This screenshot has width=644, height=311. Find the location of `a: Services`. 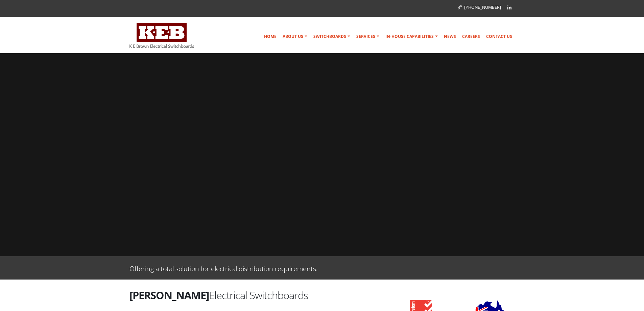

a: Services is located at coordinates (368, 37).